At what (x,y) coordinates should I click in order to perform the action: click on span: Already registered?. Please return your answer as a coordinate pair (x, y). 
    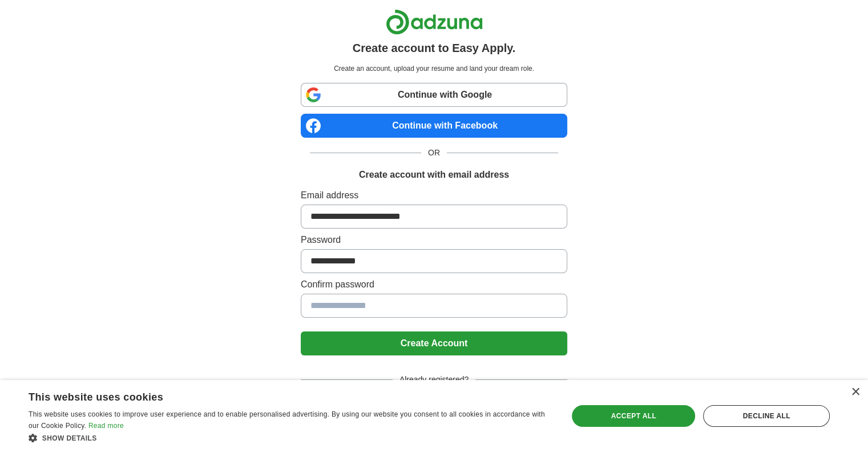
    Looking at the image, I should click on (434, 379).